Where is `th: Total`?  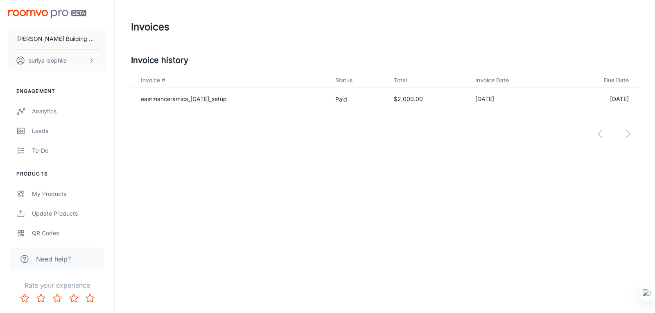 th: Total is located at coordinates (428, 80).